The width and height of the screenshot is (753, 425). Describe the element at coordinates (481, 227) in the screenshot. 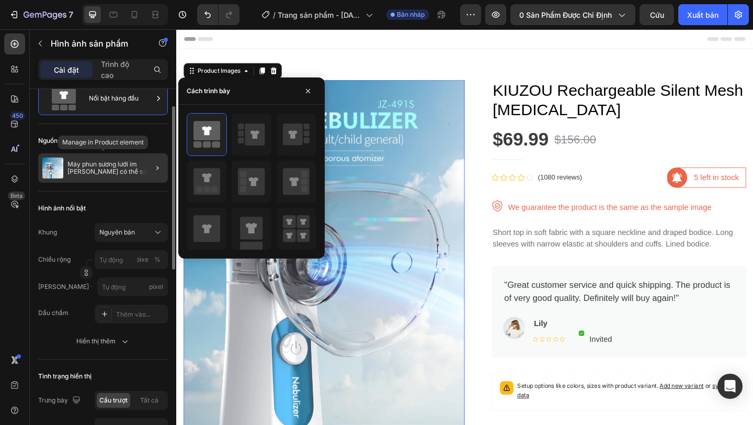

I see `p: Short top in soft fabric with a square neckline and draped bodice. Long sleeves with narrow elast...` at that location.